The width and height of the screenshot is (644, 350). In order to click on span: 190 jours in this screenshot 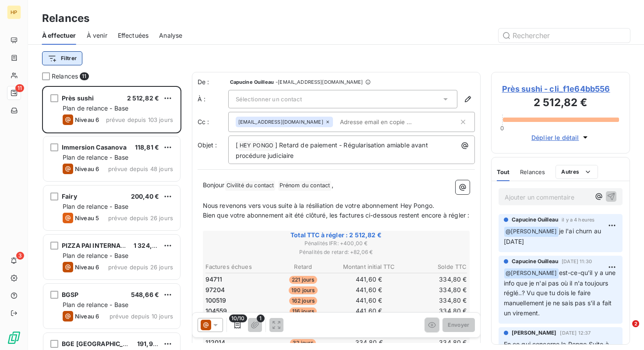, I will do `click(303, 291)`.